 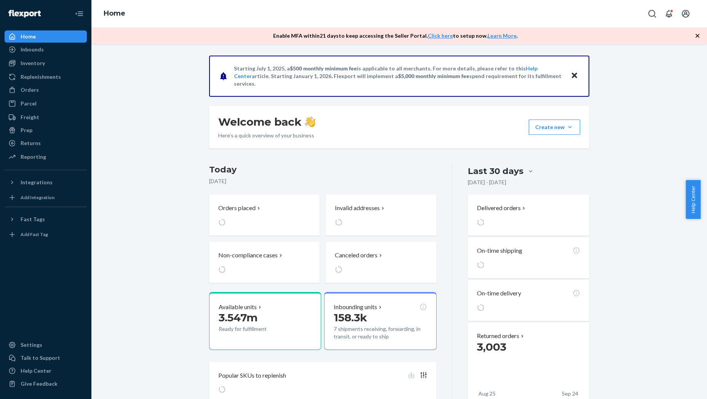 I want to click on p: Ready for fulfillment, so click(x=254, y=329).